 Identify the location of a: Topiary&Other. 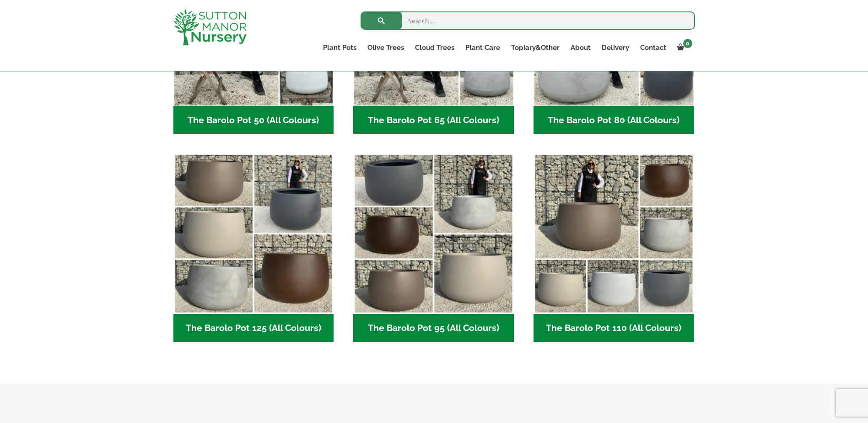
(535, 48).